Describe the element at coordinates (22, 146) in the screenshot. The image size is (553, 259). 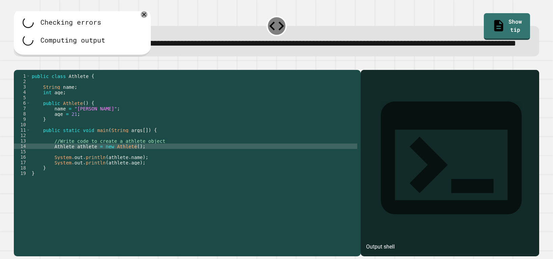
I see `div: 14` at that location.